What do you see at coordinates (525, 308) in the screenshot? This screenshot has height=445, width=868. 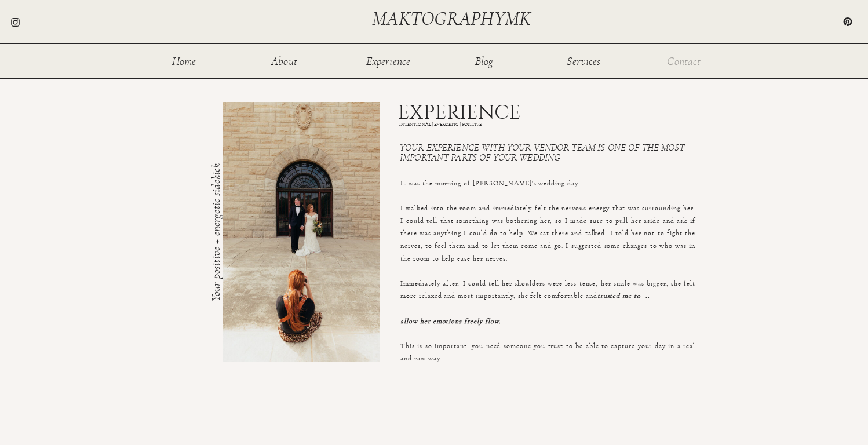 I see `i: trusted me to .. allow her emotions freely flow.` at bounding box center [525, 308].